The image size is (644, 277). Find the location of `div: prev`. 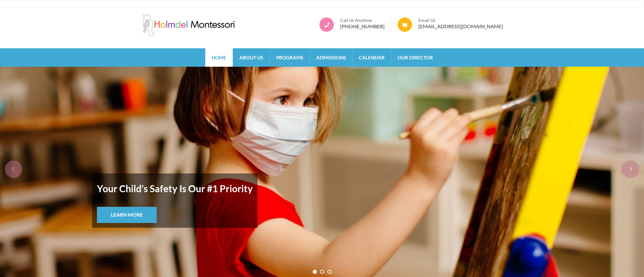

div: prev is located at coordinates (13, 169).